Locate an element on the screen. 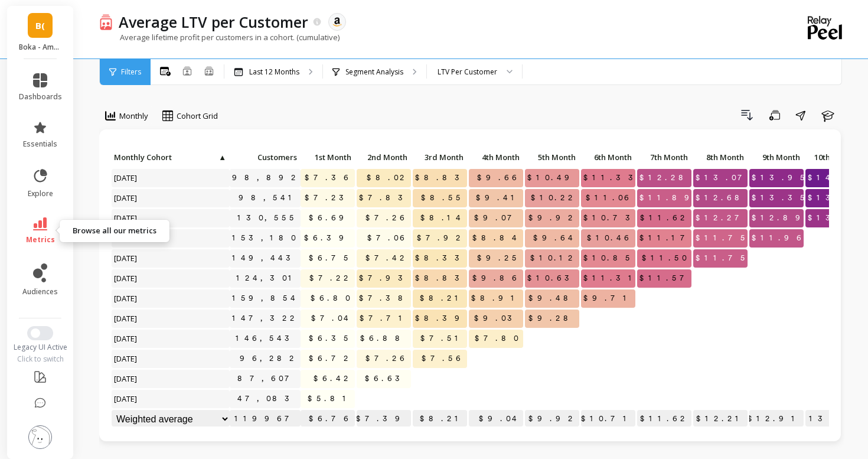  span: $7.92 is located at coordinates (441, 238).